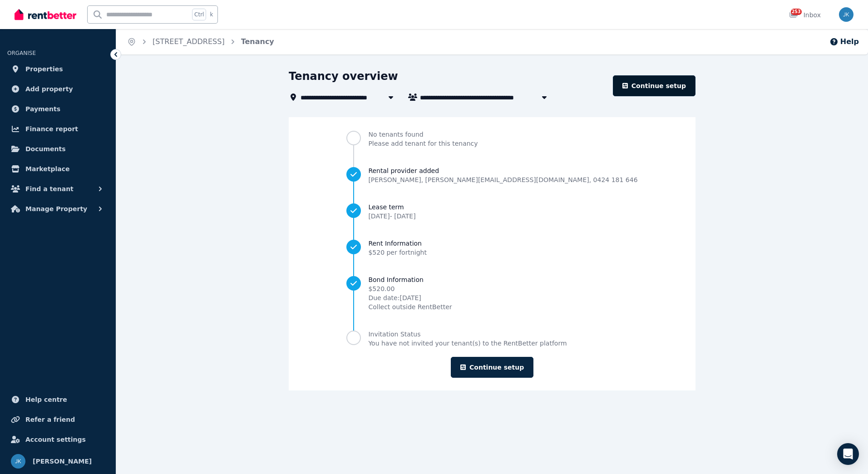 The width and height of the screenshot is (868, 474). I want to click on span: No tenants found, so click(422, 134).